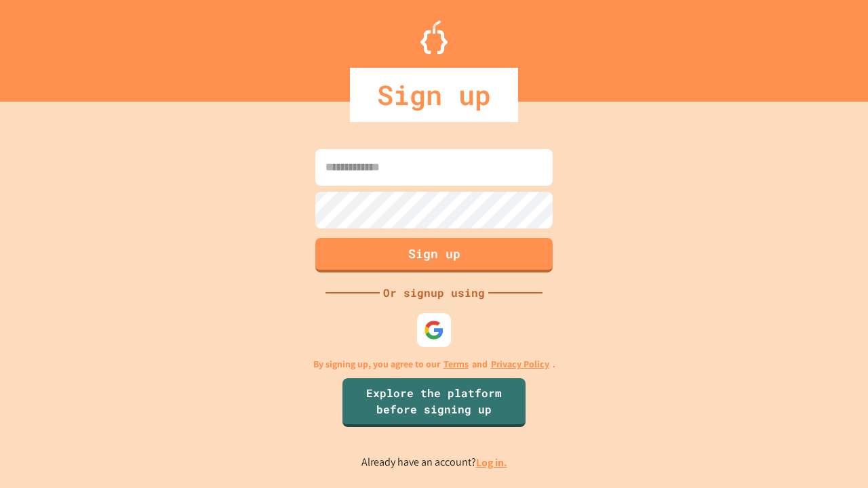 This screenshot has height=488, width=868. What do you see at coordinates (434, 463) in the screenshot?
I see `p: Already have an account?` at bounding box center [434, 463].